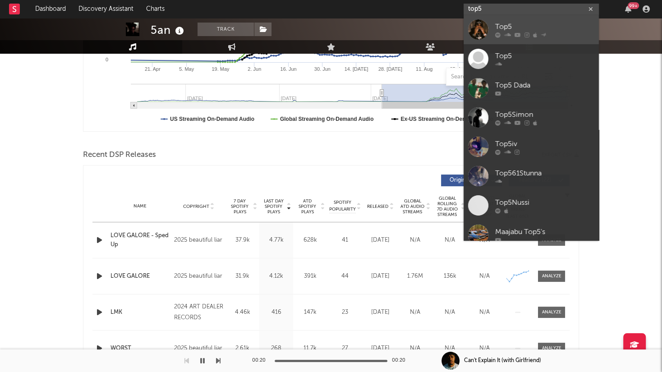  I want to click on span: Originals ( 190 ), so click(468, 180).